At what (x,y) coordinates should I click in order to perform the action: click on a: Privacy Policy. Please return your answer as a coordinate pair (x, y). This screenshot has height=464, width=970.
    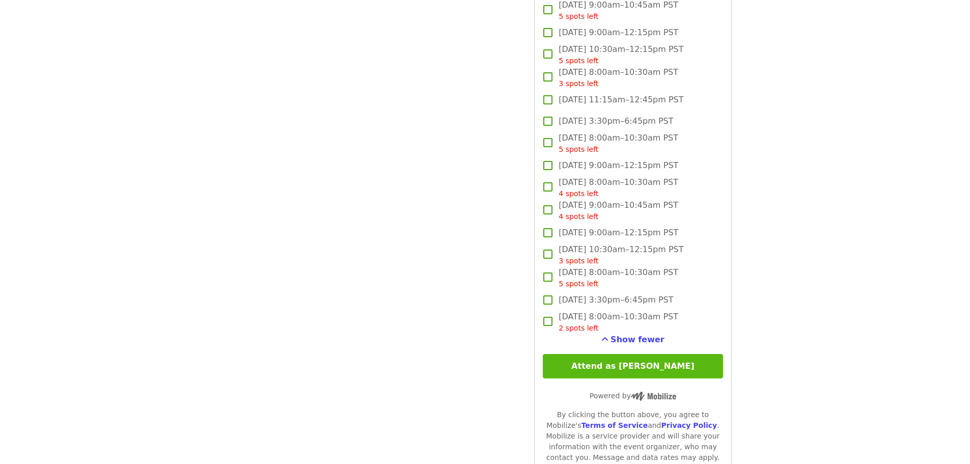
    Looking at the image, I should click on (689, 425).